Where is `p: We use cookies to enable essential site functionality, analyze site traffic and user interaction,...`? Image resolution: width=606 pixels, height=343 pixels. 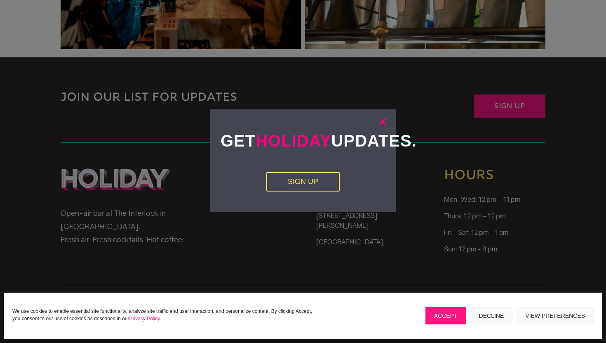
p: We use cookies to enable essential site functionality, analyze site traffic and user interaction,... is located at coordinates (163, 315).